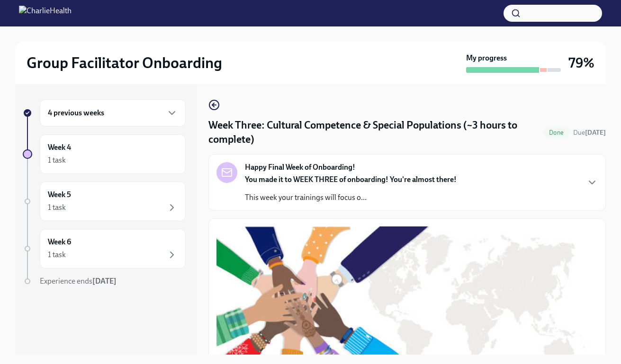  Describe the element at coordinates (486, 58) in the screenshot. I see `strong: My progress` at that location.